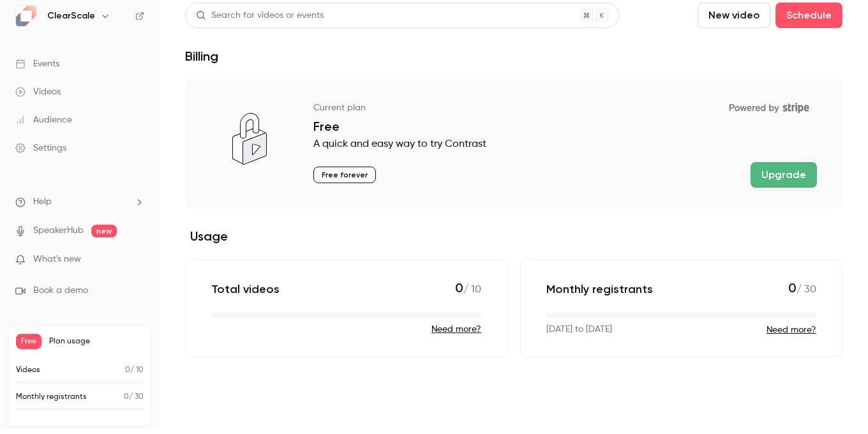  What do you see at coordinates (339, 108) in the screenshot?
I see `p: Current plan` at bounding box center [339, 108].